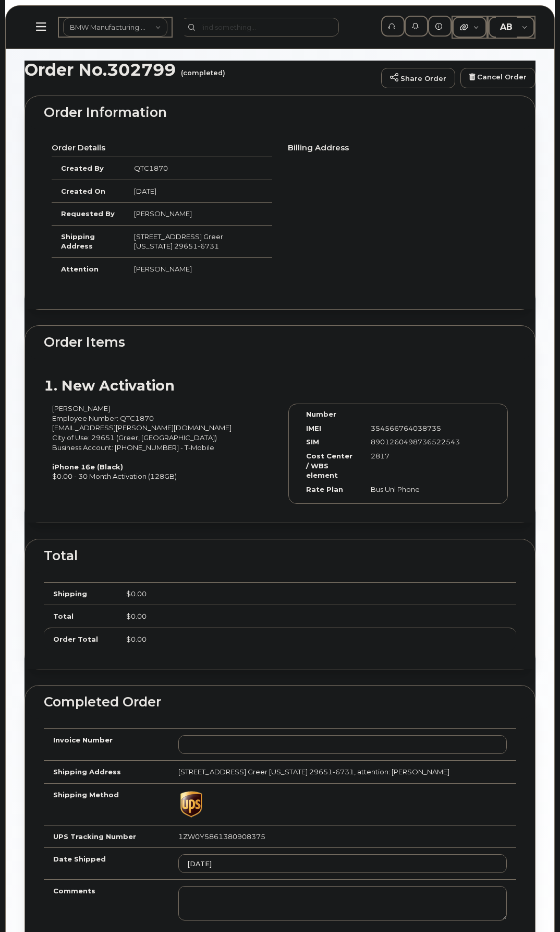 The image size is (560, 932). Describe the element at coordinates (322, 414) in the screenshot. I see `label: Number` at that location.